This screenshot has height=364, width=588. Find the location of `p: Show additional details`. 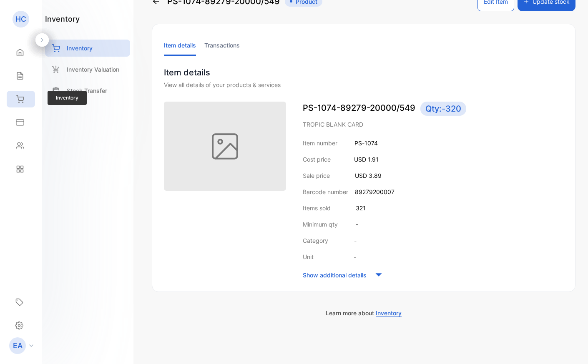

p: Show additional details is located at coordinates (334, 275).